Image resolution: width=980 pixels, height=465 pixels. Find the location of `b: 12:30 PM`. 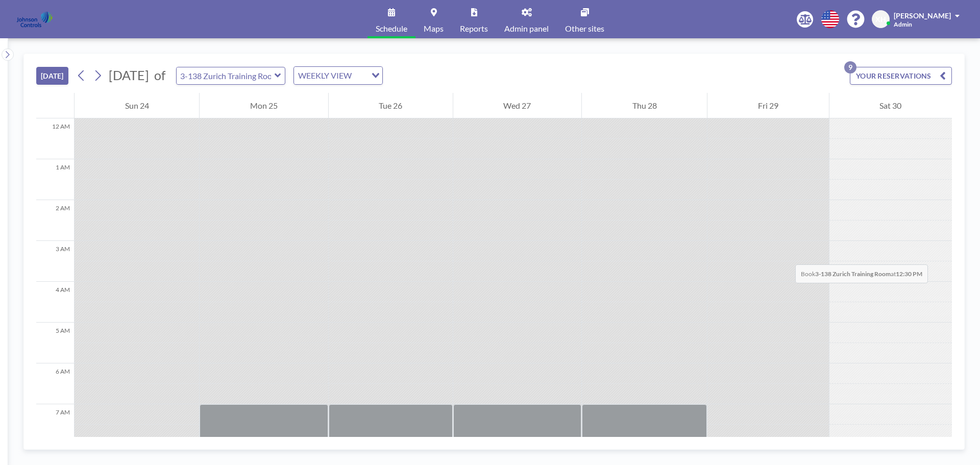

b: 12:30 PM is located at coordinates (909, 274).